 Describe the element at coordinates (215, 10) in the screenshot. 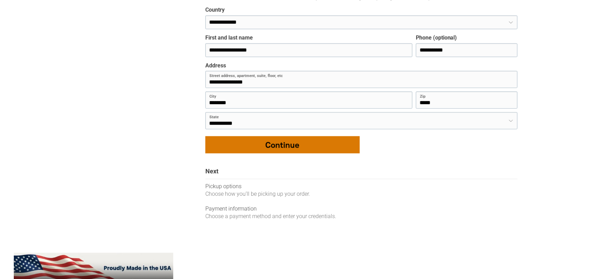

I see `div: Country` at that location.